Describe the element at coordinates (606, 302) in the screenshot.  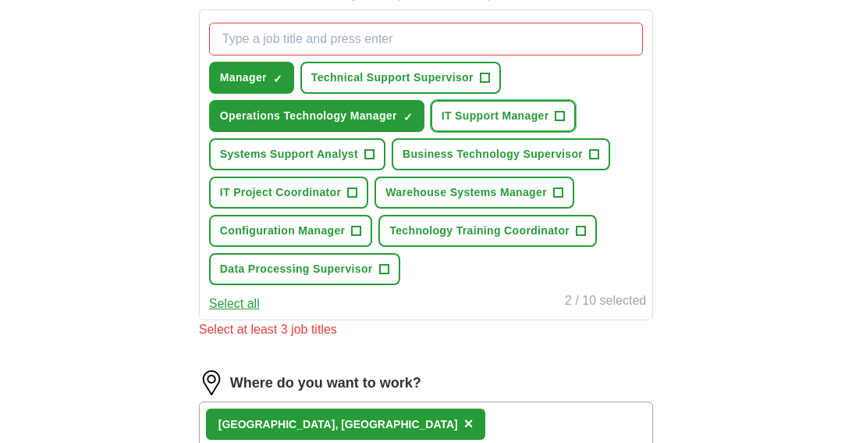
I see `div: 2 / 10 selected` at that location.